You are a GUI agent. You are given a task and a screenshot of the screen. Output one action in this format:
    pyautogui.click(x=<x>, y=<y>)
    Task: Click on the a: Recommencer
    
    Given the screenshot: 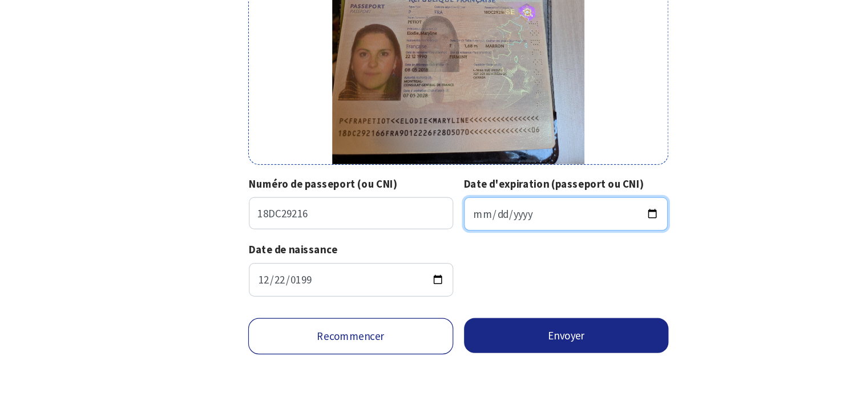 What is the action you would take?
    pyautogui.click(x=342, y=346)
    